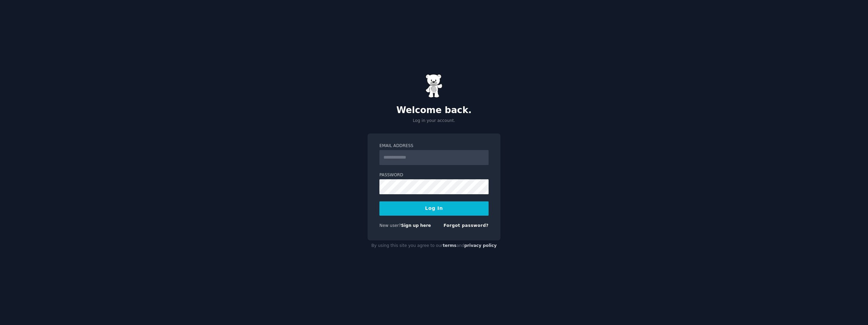 This screenshot has height=325, width=868. Describe the element at coordinates (434, 110) in the screenshot. I see `h2: Welcome back.` at that location.